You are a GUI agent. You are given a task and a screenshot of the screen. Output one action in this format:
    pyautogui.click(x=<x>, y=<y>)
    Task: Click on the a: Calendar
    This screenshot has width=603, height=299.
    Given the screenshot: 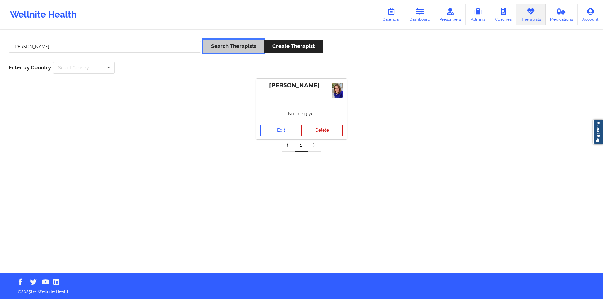 What is the action you would take?
    pyautogui.click(x=391, y=15)
    